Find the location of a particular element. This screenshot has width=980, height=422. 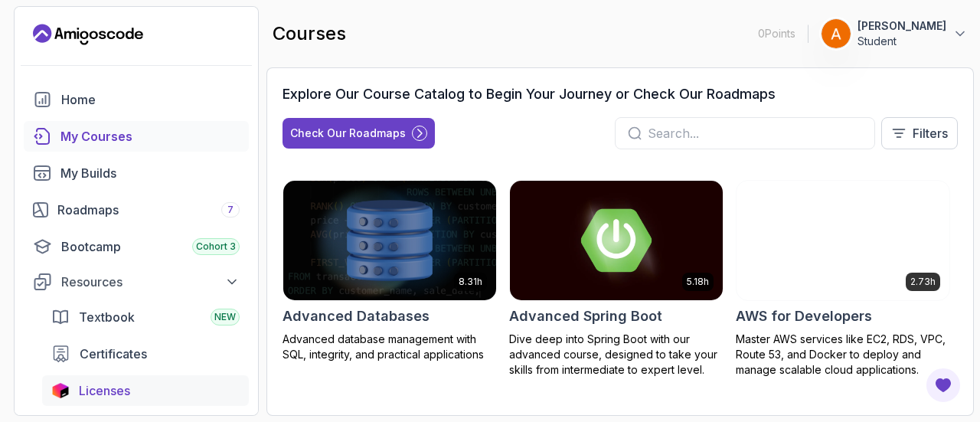

h2: Advanced Databases is located at coordinates (356, 316).